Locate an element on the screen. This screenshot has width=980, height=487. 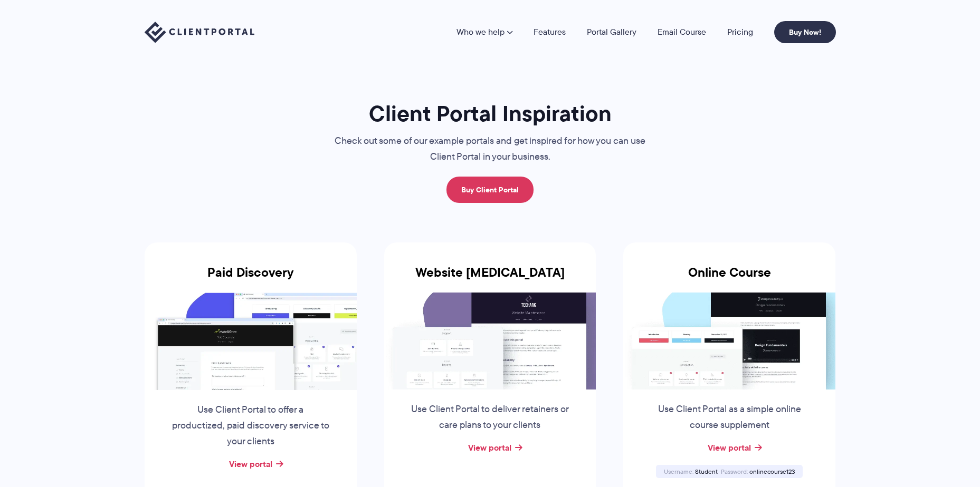
h3: Paid Discovery is located at coordinates (250, 279).